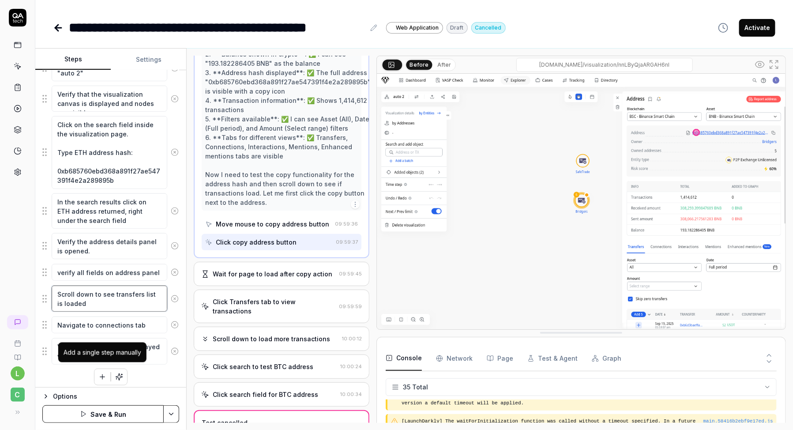  Describe the element at coordinates (350, 306) in the screenshot. I see `time: 09:59:59` at that location.